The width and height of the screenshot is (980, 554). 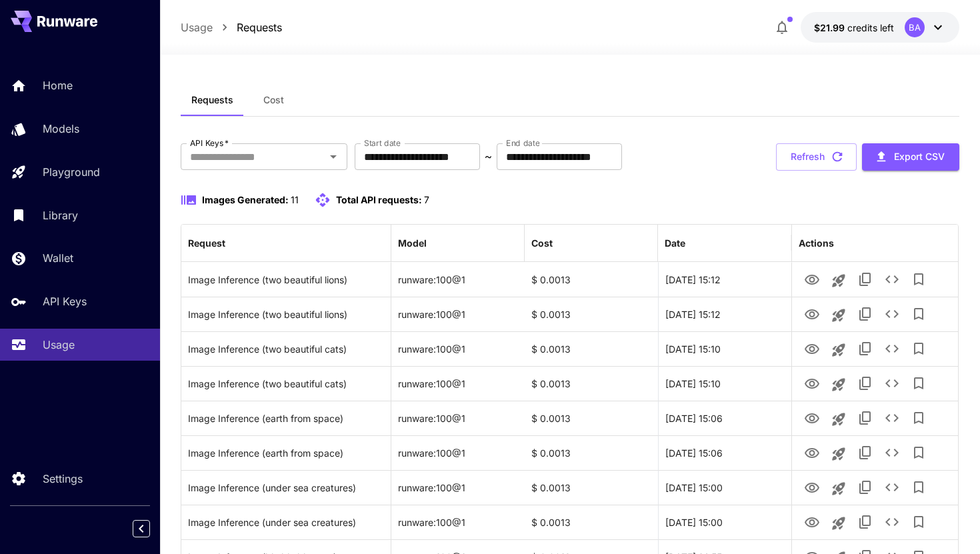 What do you see at coordinates (246, 200) in the screenshot?
I see `span: Images Generated:` at bounding box center [246, 200].